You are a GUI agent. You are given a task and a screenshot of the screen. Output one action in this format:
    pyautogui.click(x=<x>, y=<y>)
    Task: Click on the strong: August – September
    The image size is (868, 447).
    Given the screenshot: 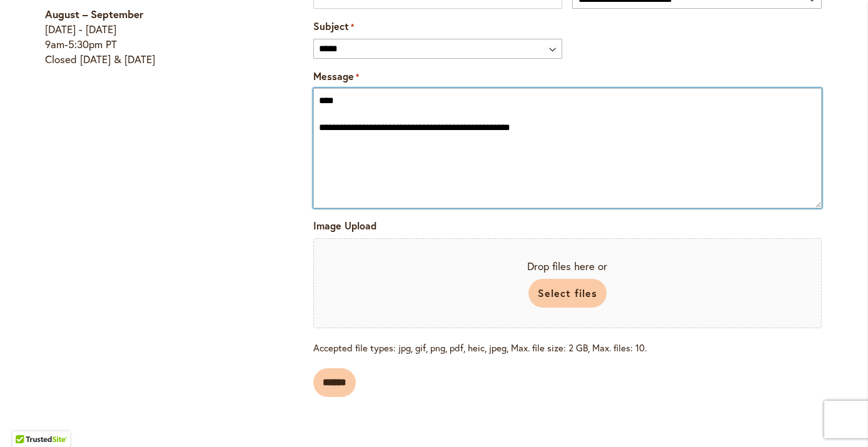 What is the action you would take?
    pyautogui.click(x=94, y=14)
    